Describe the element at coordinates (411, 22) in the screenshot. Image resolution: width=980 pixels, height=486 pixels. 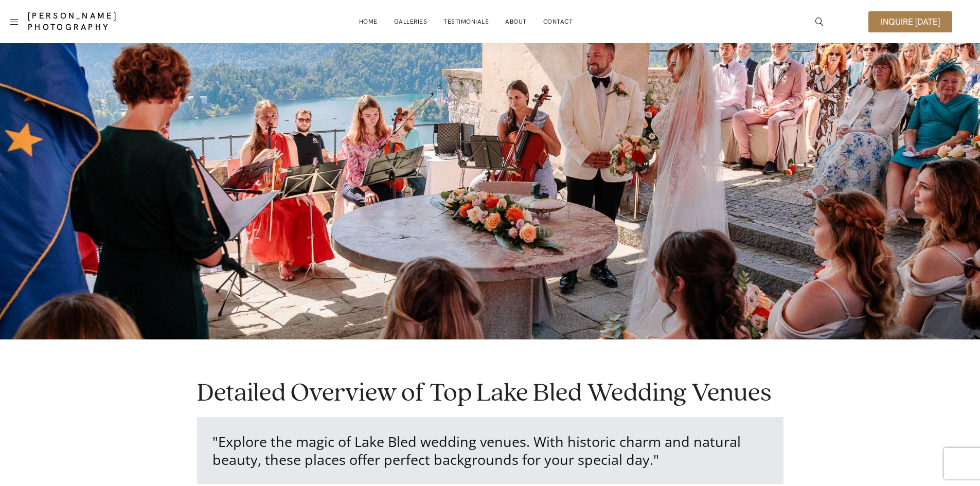
I see `a: Galleries` at that location.